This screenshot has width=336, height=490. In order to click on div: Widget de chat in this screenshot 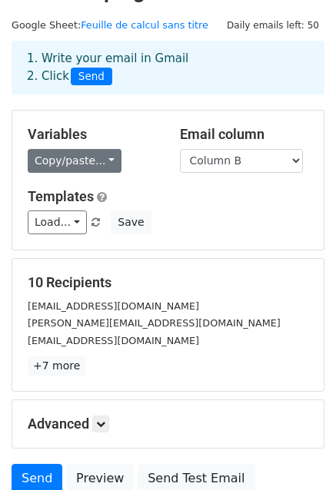, I will do `click(297, 454)`.